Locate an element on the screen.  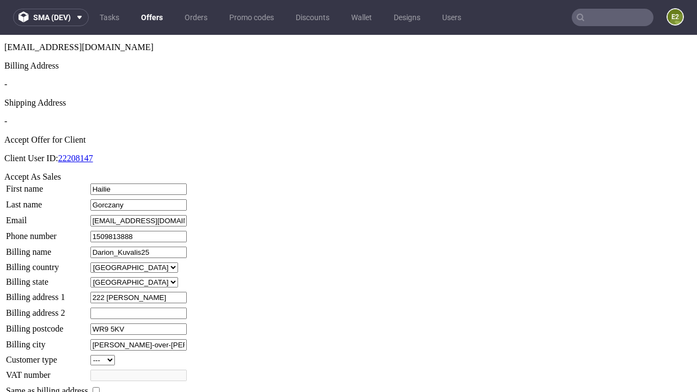
td: Billing address 1 is located at coordinates (47, 262).